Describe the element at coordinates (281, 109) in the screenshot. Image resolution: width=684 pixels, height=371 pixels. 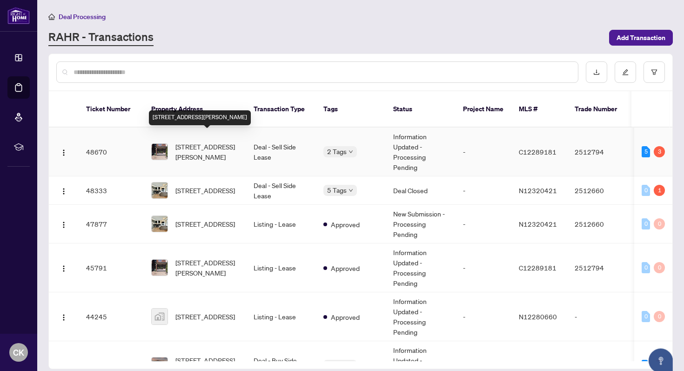
I see `th: Transaction Type` at that location.